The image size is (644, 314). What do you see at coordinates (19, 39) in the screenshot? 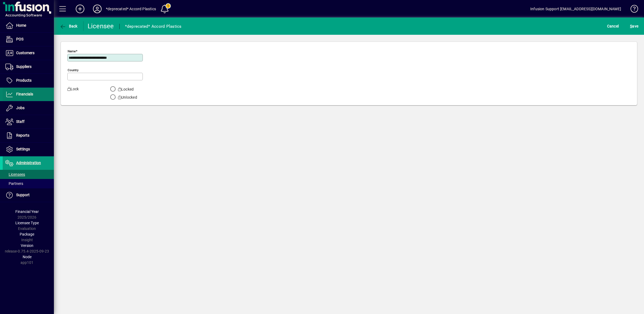
I see `span: POS` at bounding box center [19, 39].